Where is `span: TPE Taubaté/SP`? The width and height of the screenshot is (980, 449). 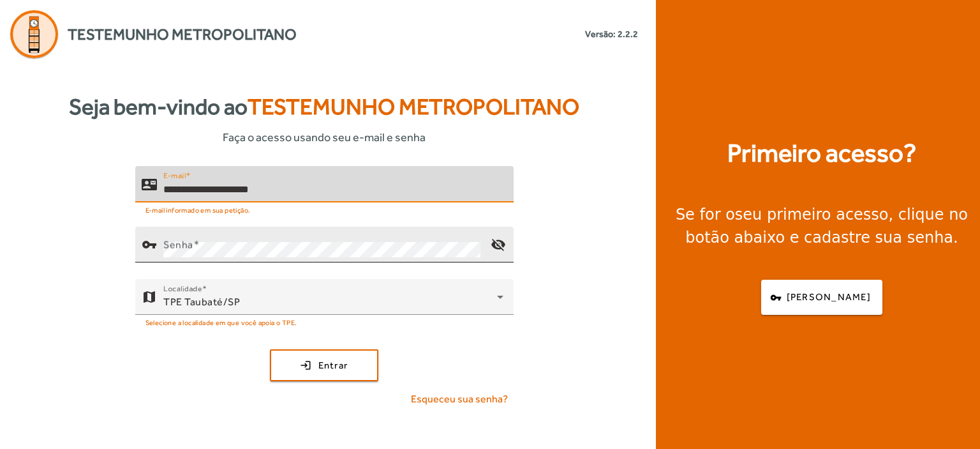
span: TPE Taubaté/SP is located at coordinates (201, 302).